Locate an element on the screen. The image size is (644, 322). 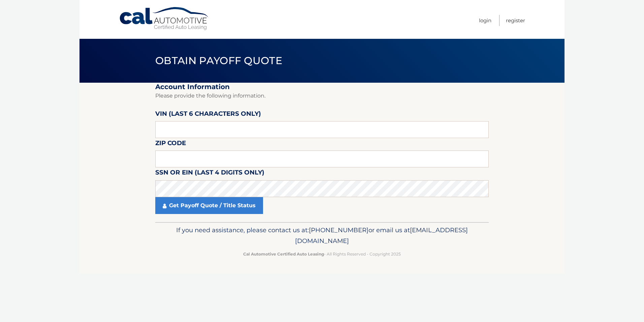
label: Zip Code is located at coordinates (170, 144).